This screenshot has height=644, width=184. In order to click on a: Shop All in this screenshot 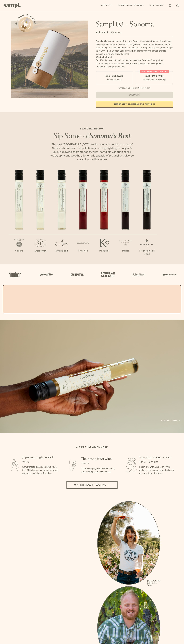, I will do `click(106, 6)`.